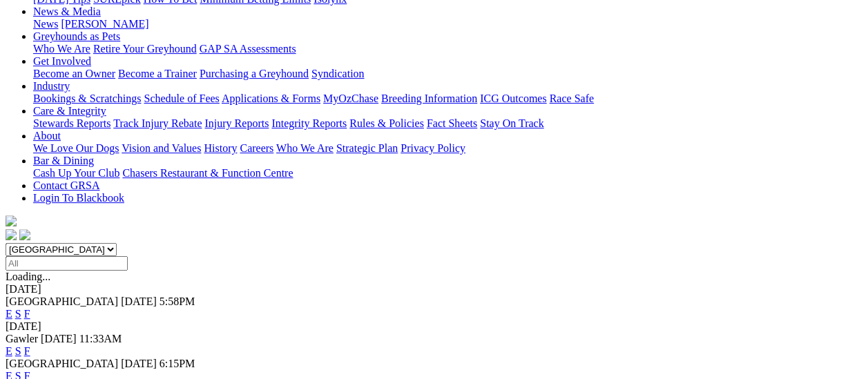 Image resolution: width=868 pixels, height=379 pixels. Describe the element at coordinates (254, 73) in the screenshot. I see `a: Purchasing a Greyhound` at that location.